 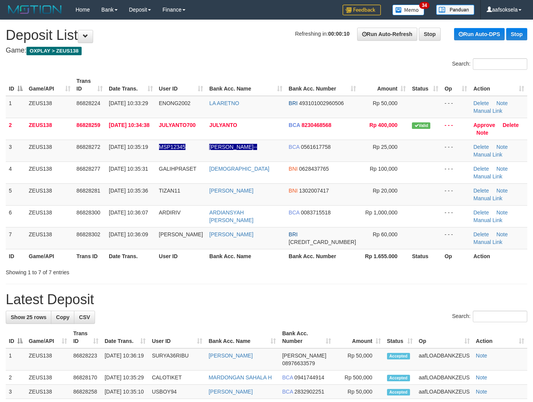 What do you see at coordinates (178, 169) in the screenshot?
I see `span: GALIHPRASET` at bounding box center [178, 169].